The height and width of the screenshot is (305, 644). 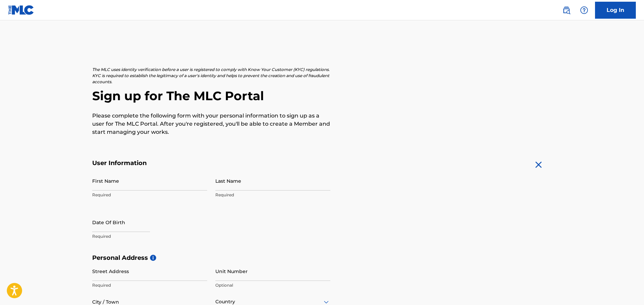 What do you see at coordinates (212, 163) in the screenshot?
I see `h5: User Information` at bounding box center [212, 163].